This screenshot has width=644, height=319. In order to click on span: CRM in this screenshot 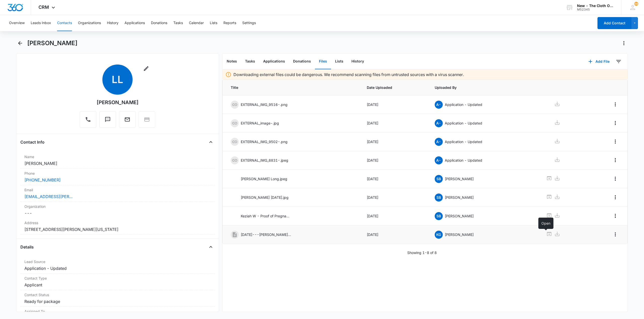, I will do `click(44, 7)`.